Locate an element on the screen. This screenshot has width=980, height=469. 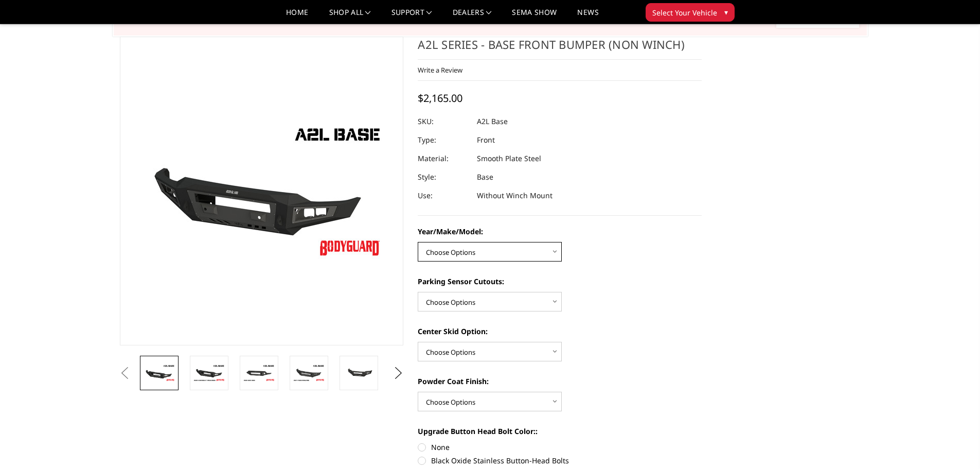
dt: Style: is located at coordinates (444, 177).